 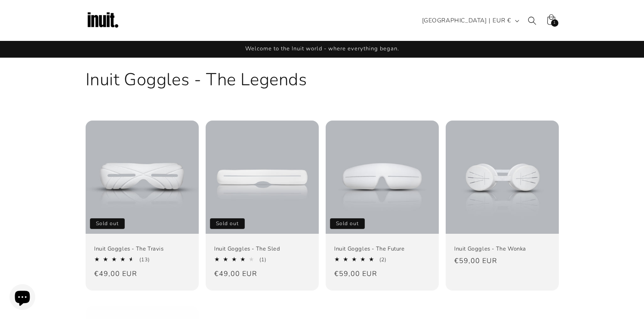 What do you see at coordinates (22, 298) in the screenshot?
I see `inbox-online-store-chat: Shopify online store chat` at bounding box center [22, 298].